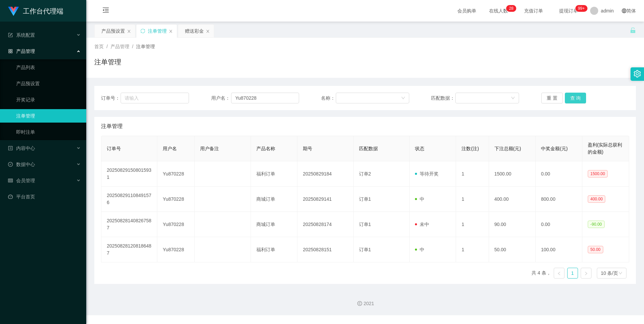  I want to click on div: 产品预设置, so click(113, 31).